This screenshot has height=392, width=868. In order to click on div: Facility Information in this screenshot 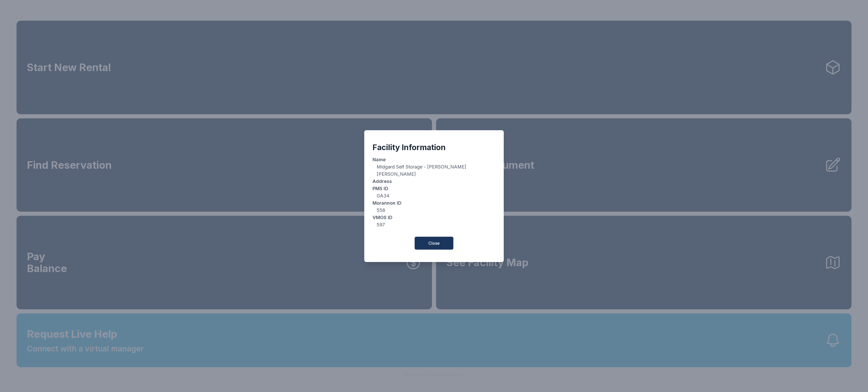, I will do `click(434, 147)`.